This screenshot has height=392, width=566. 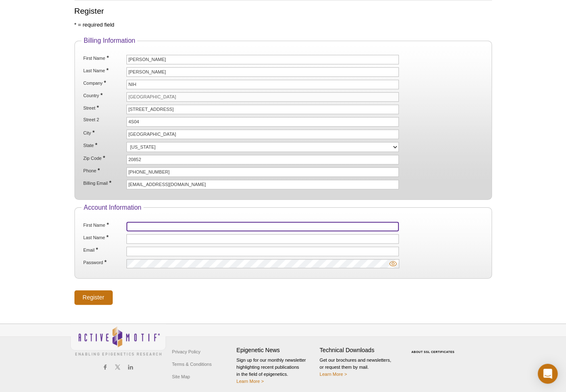 I want to click on legend: Account Information, so click(x=112, y=208).